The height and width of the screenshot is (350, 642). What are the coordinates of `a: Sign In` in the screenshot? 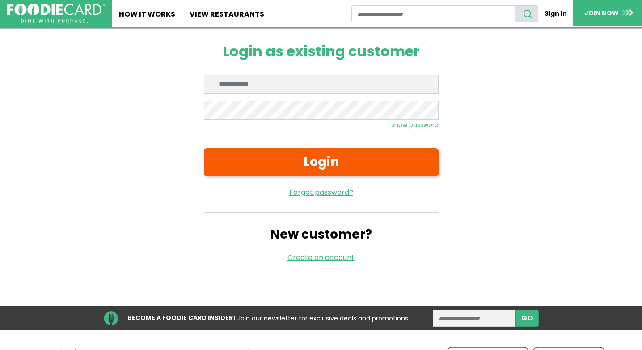 It's located at (556, 13).